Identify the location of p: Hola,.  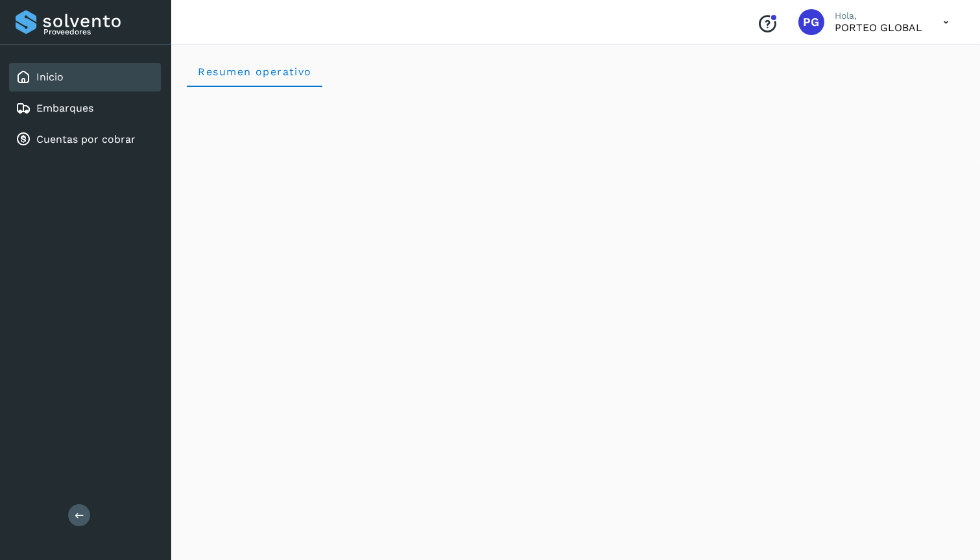
(879, 15).